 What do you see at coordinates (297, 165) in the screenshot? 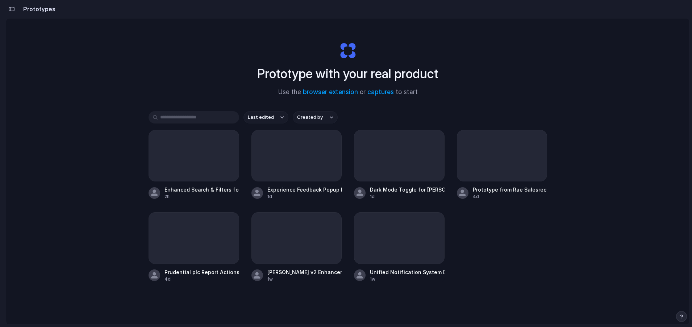
I see `a: Experience Feedback Popup Design1d` at bounding box center [297, 165].